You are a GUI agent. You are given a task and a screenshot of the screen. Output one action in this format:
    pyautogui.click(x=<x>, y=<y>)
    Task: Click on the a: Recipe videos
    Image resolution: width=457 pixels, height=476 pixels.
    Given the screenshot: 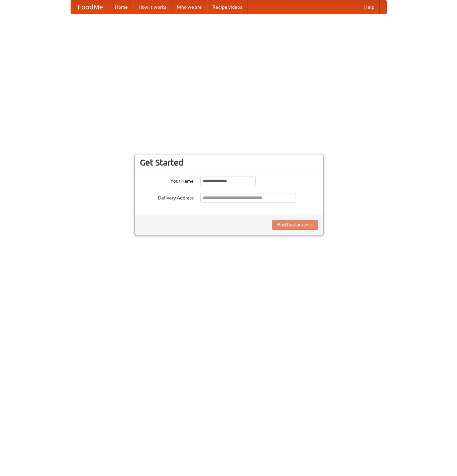 What is the action you would take?
    pyautogui.click(x=227, y=7)
    